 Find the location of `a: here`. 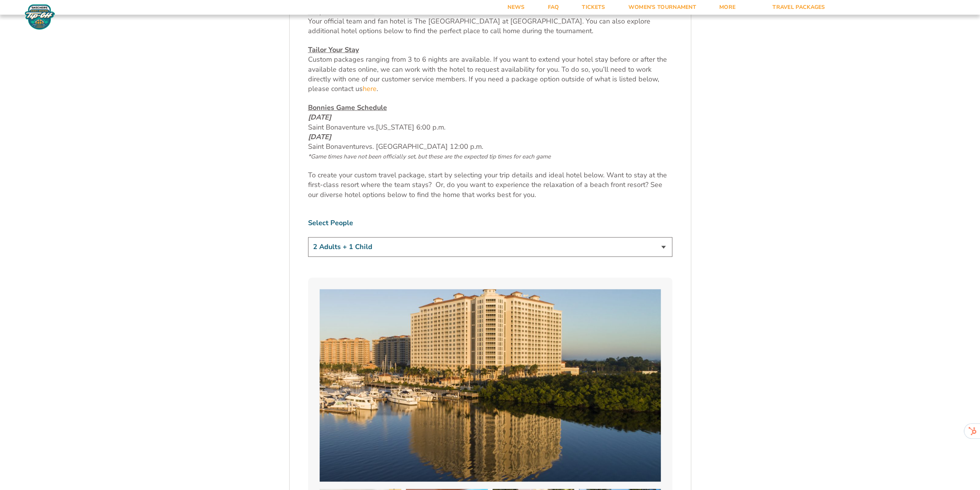

a: here is located at coordinates (370, 89).